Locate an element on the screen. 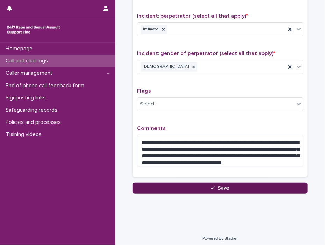 Image resolution: width=325 pixels, height=245 pixels. p: Call and chat logs is located at coordinates (28, 61).